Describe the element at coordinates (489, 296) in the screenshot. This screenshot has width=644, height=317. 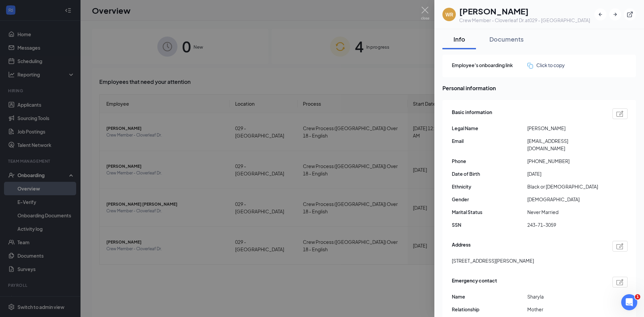
I see `span: Name` at that location.